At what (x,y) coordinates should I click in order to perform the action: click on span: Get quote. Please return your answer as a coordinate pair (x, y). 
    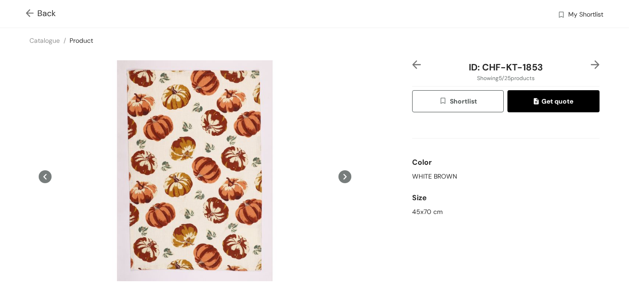
    Looking at the image, I should click on (553, 101).